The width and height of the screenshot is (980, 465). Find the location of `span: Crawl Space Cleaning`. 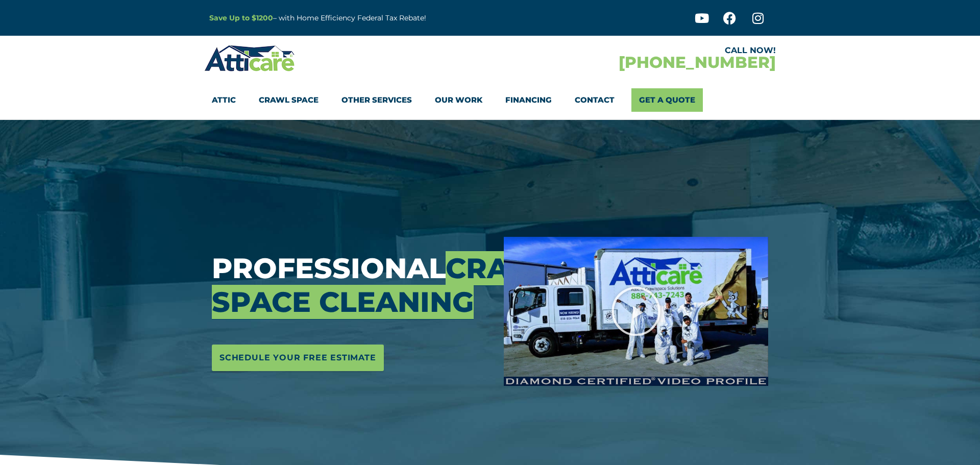

span: Crawl Space Cleaning is located at coordinates (385, 285).